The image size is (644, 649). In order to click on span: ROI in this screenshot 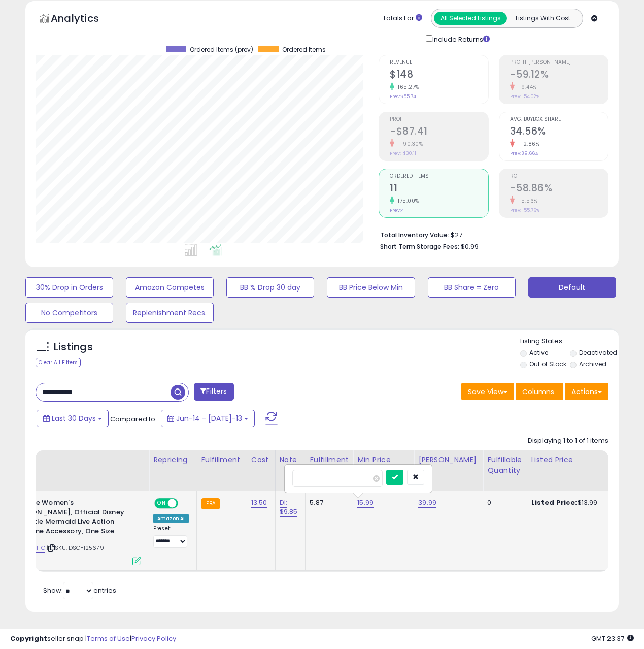, I will do `click(558, 176)`.